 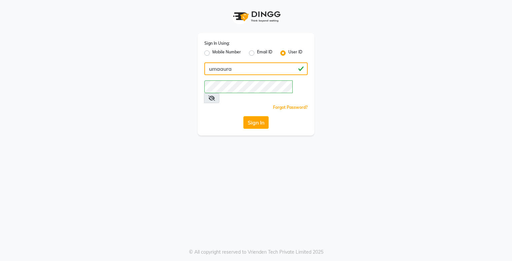 I want to click on label: Email ID, so click(x=265, y=53).